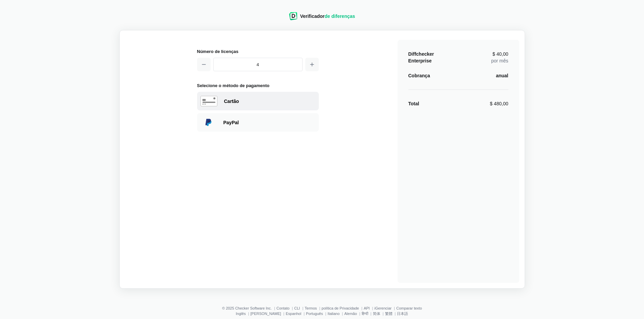 Image resolution: width=644 pixels, height=319 pixels. I want to click on a: Contato, so click(283, 308).